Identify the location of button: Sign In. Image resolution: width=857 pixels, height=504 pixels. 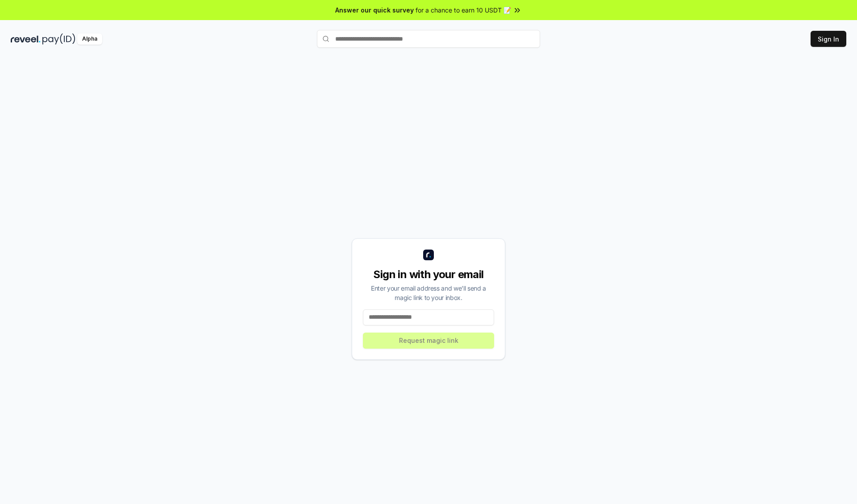
(829, 39).